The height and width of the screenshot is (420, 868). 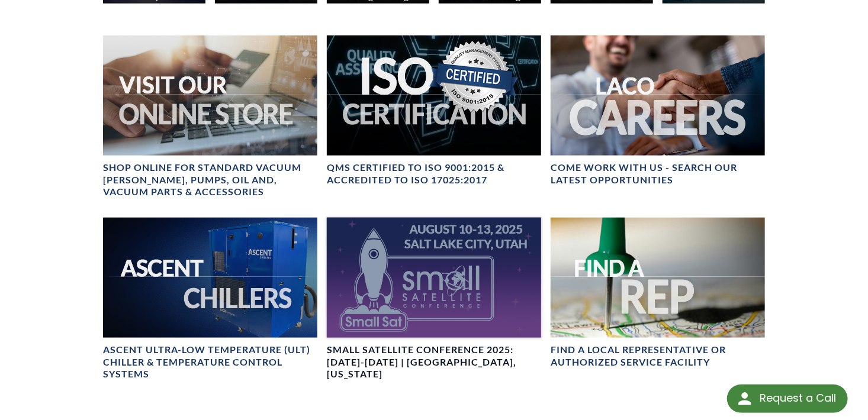 I want to click on a: Ascent ChillerAscent Ultra-Low Temperature (ULT) Chiller & Temperature Control Systems, so click(x=210, y=299).